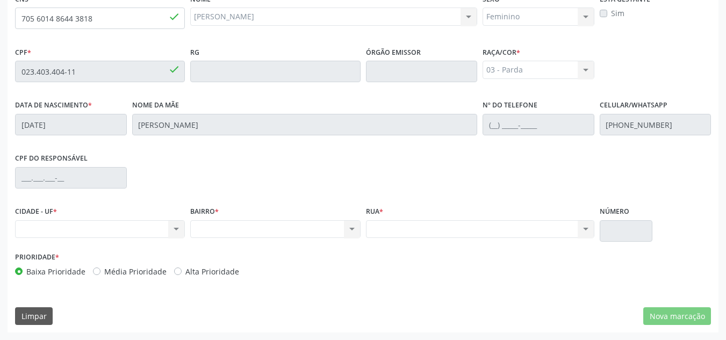  Describe the element at coordinates (393, 52) in the screenshot. I see `label: Órgão emissor` at that location.